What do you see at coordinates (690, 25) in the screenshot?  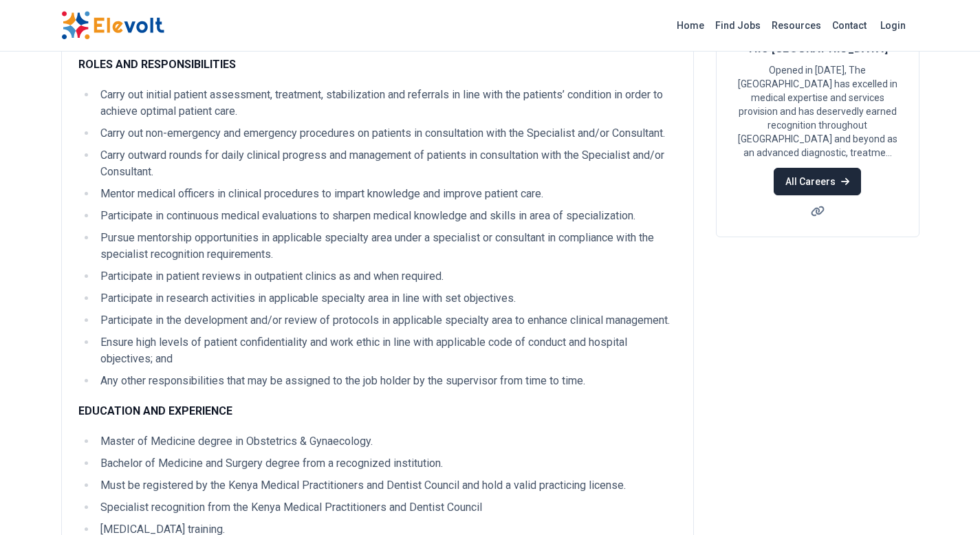 I see `a: Home` at bounding box center [690, 25].